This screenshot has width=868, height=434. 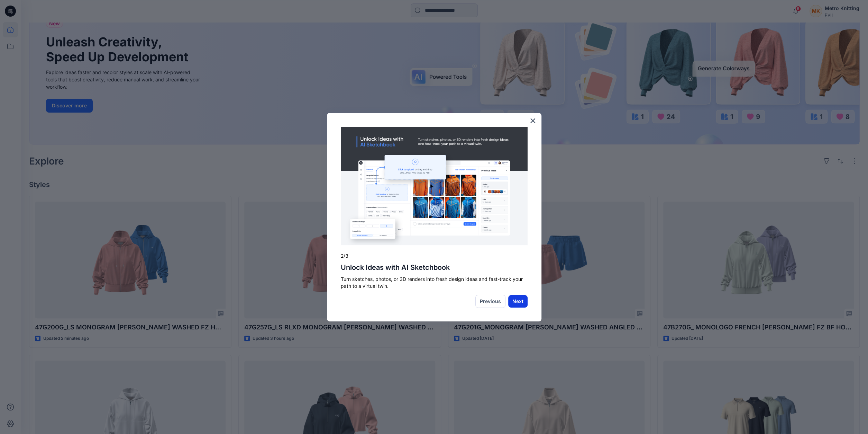 I want to click on h2: Unlock Ideas with AI Sketchbook, so click(x=434, y=267).